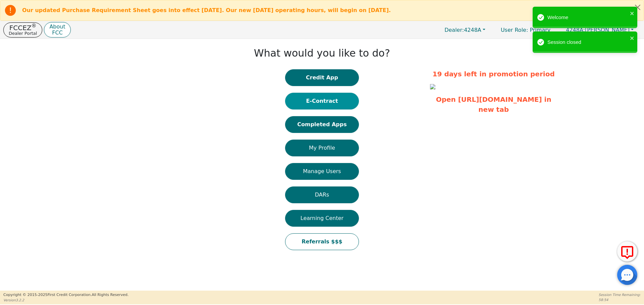 Image resolution: width=644 pixels, height=305 pixels. I want to click on p: Copyright © 2015- 2025 First Credit Corporation., so click(66, 295).